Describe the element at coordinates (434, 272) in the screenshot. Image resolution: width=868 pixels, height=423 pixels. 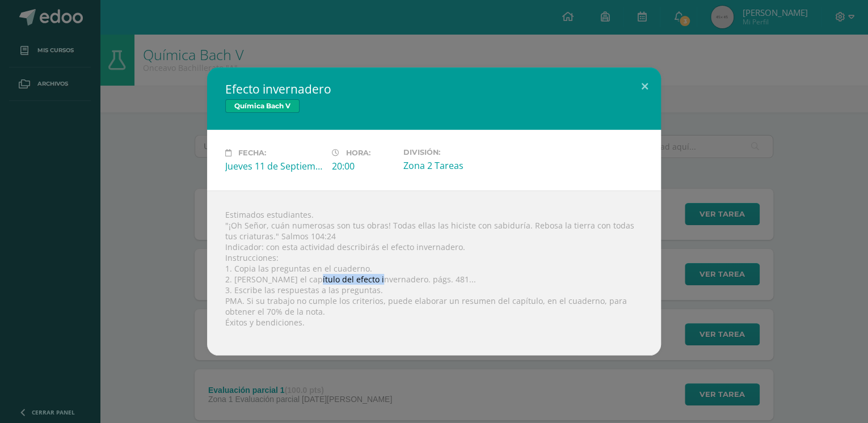
I see `div: Estimados estudiantes. "¡Oh Señor, cuán numerosas son tus obras! Todas ellas las hiciste con sabi...` at that location.